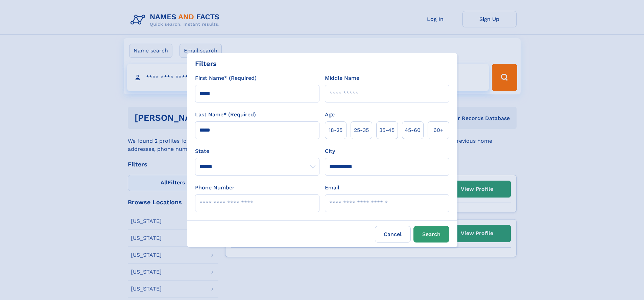 The width and height of the screenshot is (644, 300). What do you see at coordinates (330, 151) in the screenshot?
I see `label: City` at bounding box center [330, 151].